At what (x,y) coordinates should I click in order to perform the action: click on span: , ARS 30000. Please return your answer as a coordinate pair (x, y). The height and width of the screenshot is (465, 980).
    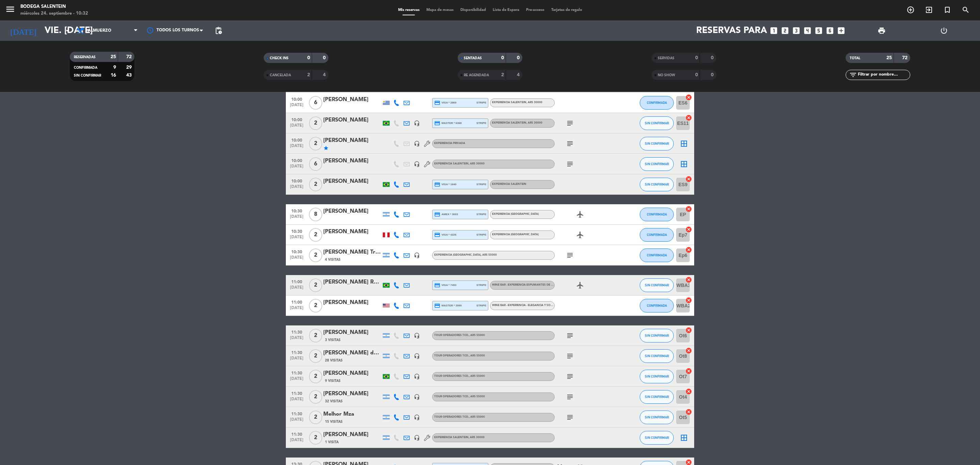
    Looking at the image, I should click on (476, 164).